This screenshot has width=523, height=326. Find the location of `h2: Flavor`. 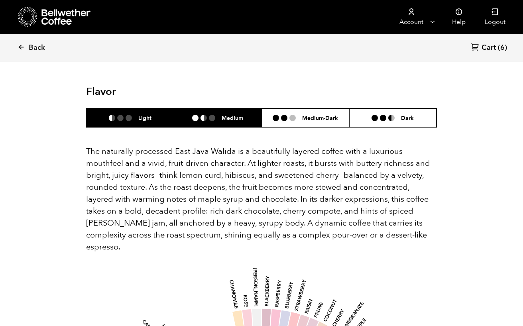

h2: Flavor is located at coordinates (144, 92).